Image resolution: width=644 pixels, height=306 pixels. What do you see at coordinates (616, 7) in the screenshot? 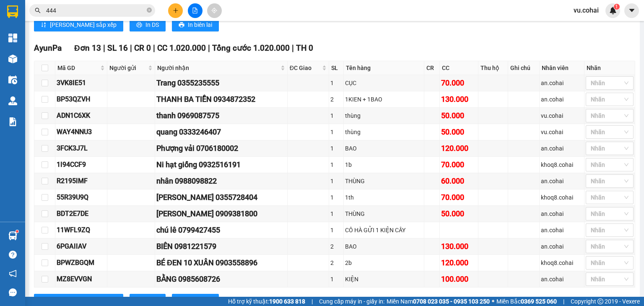
I see `span: 1` at bounding box center [616, 7].